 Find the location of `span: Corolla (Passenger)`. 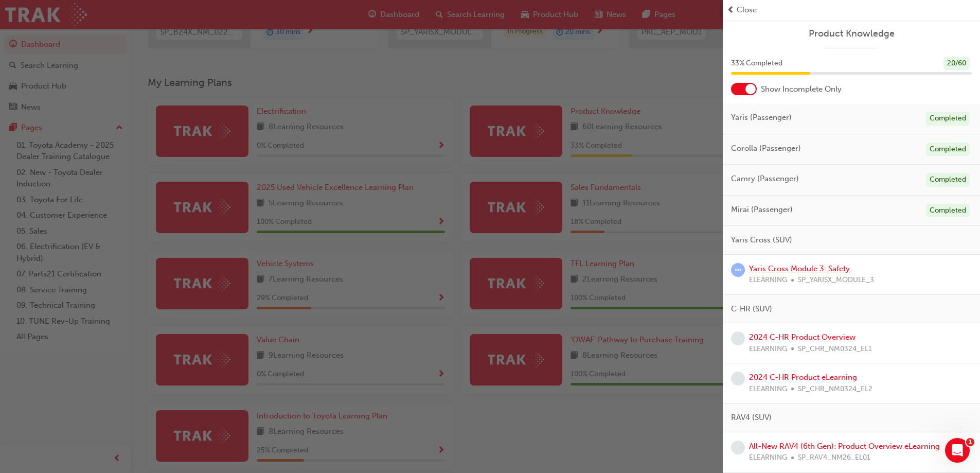

span: Corolla (Passenger) is located at coordinates (766, 148).